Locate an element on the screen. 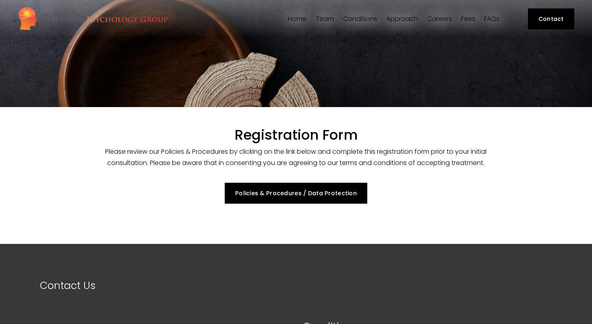 This screenshot has height=324, width=592. p: Please review our Policies & Procedures by clicking on the link below and complete this registrat... is located at coordinates (296, 158).